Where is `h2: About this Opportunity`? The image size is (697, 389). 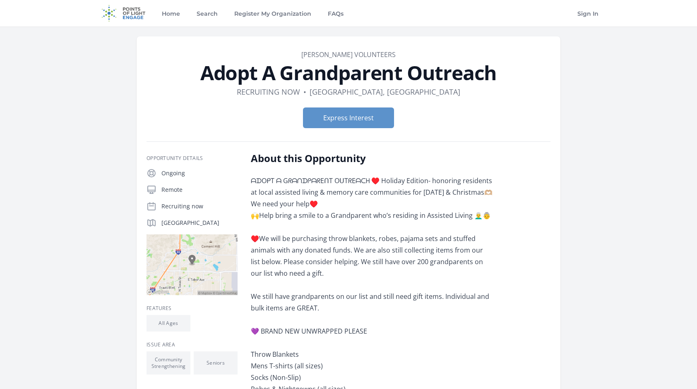 h2: About this Opportunity is located at coordinates (371, 158).